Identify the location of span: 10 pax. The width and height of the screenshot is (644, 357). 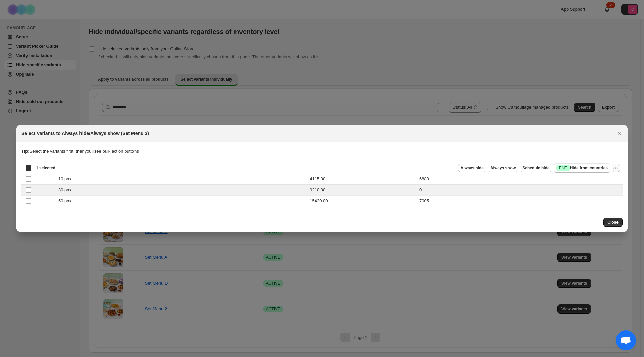
(66, 179).